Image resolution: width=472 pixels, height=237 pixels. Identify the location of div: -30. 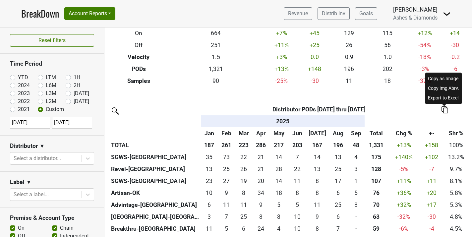
(431, 217).